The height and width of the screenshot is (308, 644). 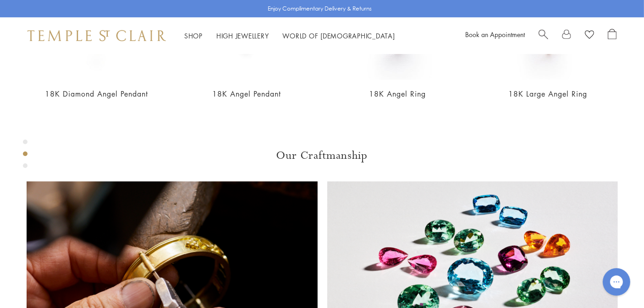 What do you see at coordinates (322, 156) in the screenshot?
I see `h3: Our Craftmanship` at bounding box center [322, 156].